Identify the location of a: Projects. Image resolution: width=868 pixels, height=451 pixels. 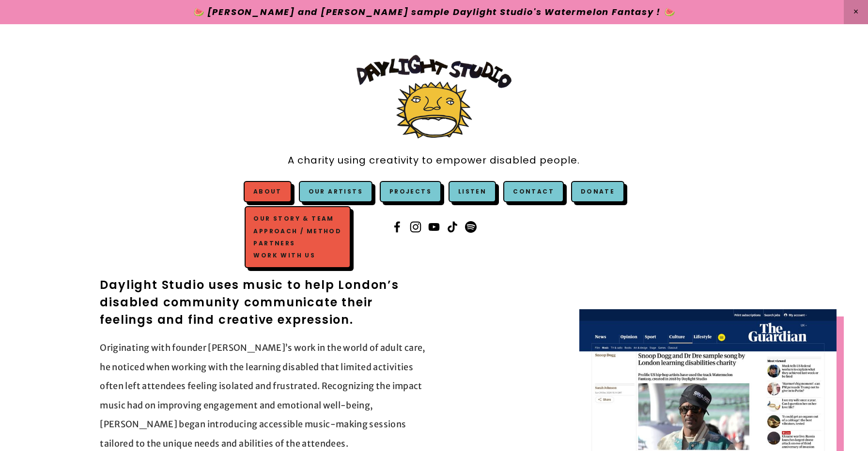
(410, 191).